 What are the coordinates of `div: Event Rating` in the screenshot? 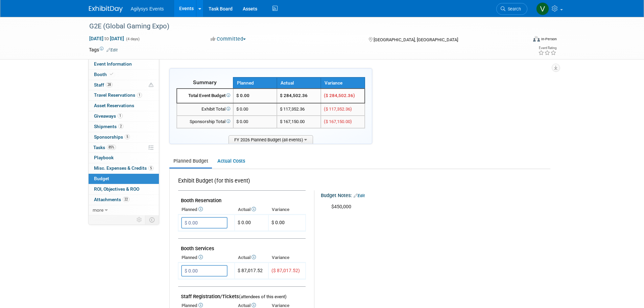 It's located at (547, 48).